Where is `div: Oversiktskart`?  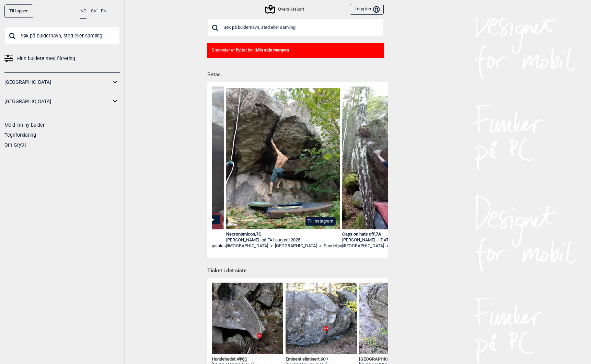
div: Oversiktskart is located at coordinates (285, 9).